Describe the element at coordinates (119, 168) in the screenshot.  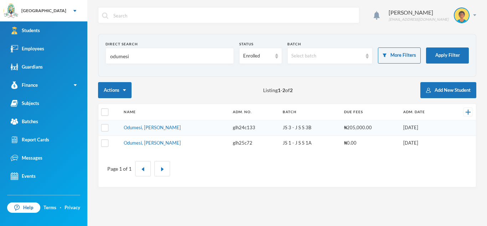
I see `div: Page 1 of 1` at that location.